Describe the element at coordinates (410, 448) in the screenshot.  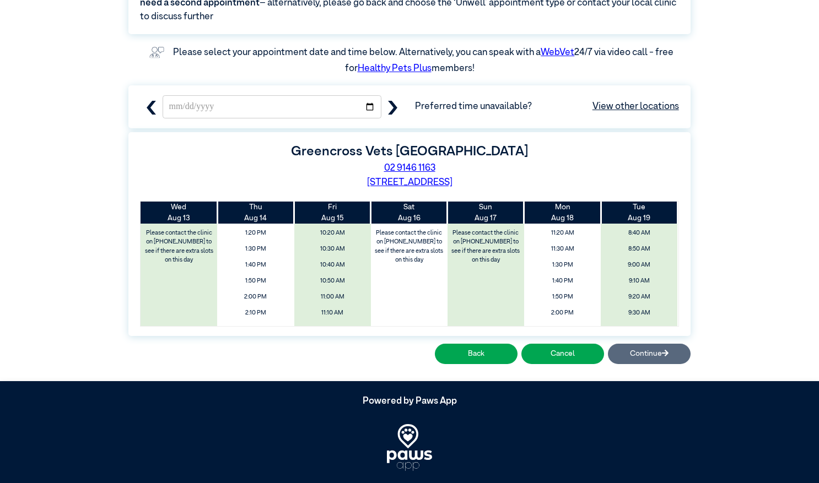
I see `img: PawsApp` at that location.